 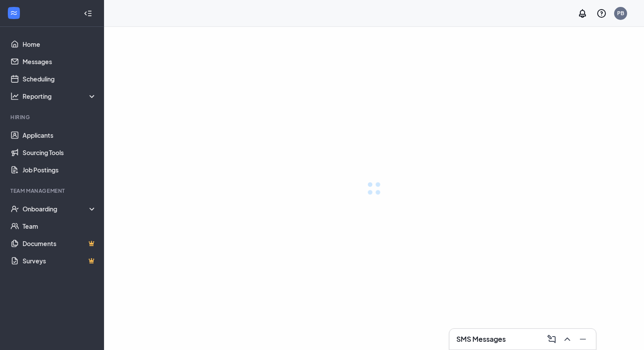 What do you see at coordinates (59, 226) in the screenshot?
I see `a: Team` at bounding box center [59, 226].